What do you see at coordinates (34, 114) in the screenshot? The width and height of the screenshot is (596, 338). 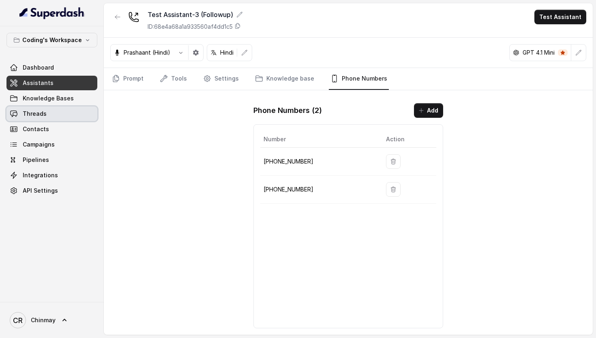 I see `span: Threads` at bounding box center [34, 114].